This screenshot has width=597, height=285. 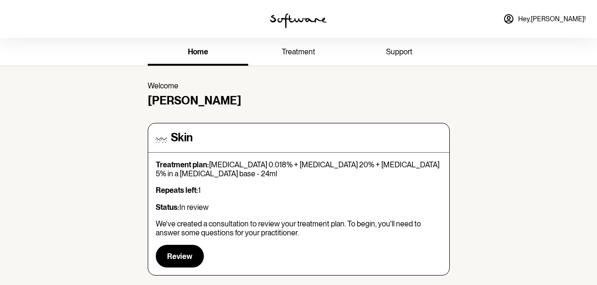 What do you see at coordinates (198, 52) in the screenshot?
I see `a: home` at bounding box center [198, 52].